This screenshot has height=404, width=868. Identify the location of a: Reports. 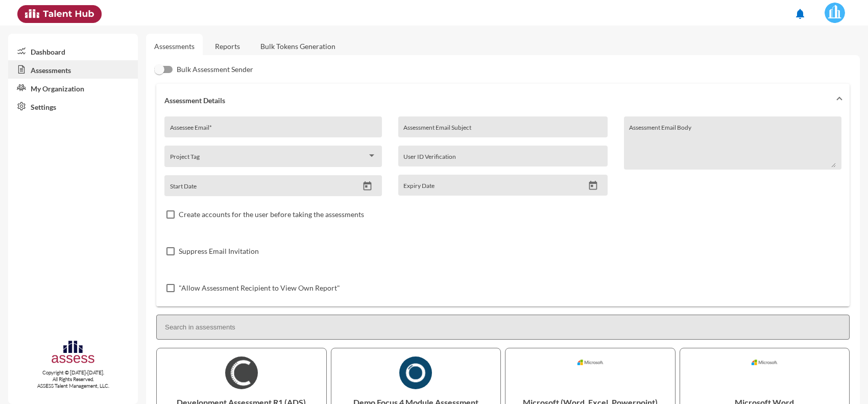
(227, 46).